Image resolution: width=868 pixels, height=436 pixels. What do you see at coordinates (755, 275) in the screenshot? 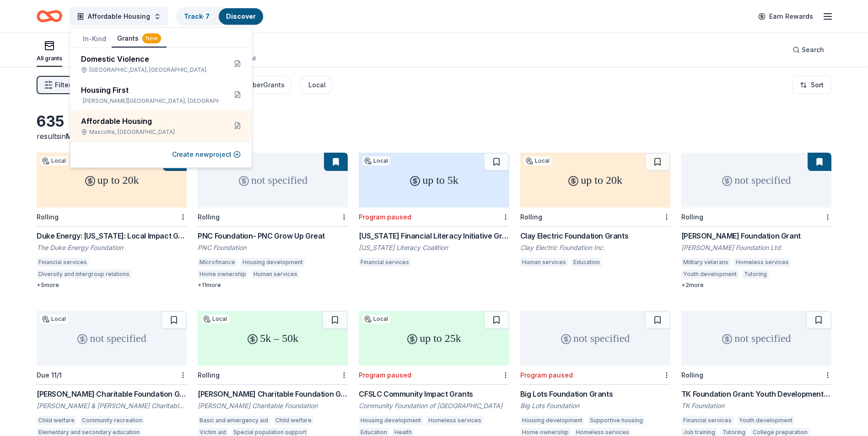
I see `div: Tutoring` at bounding box center [755, 275].